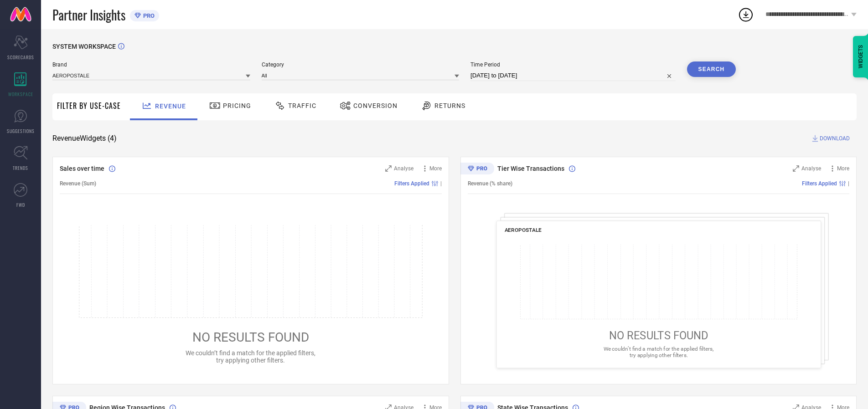 The height and width of the screenshot is (409, 868). Describe the element at coordinates (835, 139) in the screenshot. I see `span: DOWNLOAD` at that location.